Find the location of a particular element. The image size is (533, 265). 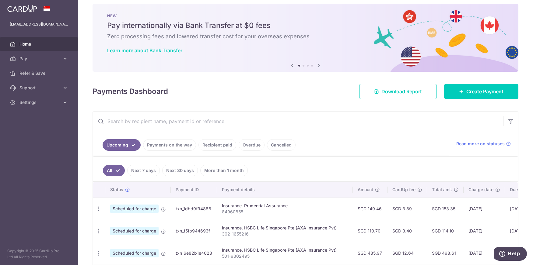

a: Create Payment is located at coordinates (481, 92).